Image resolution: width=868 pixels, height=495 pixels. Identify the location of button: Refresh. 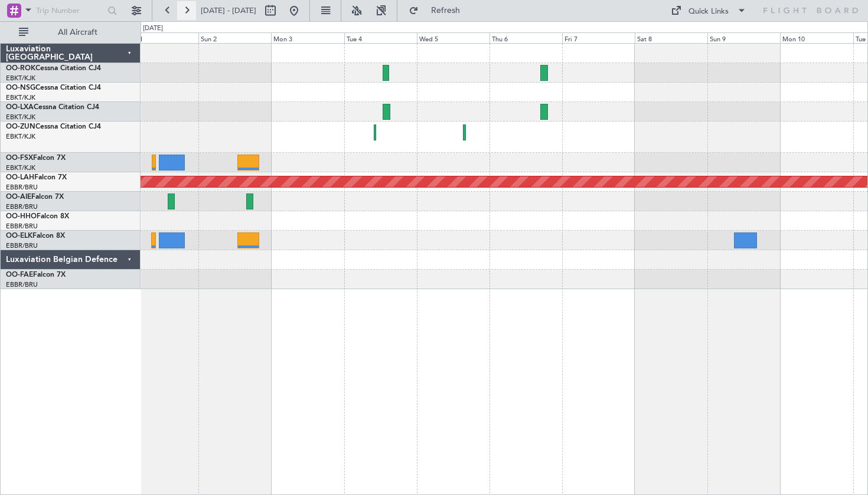
(439, 10).